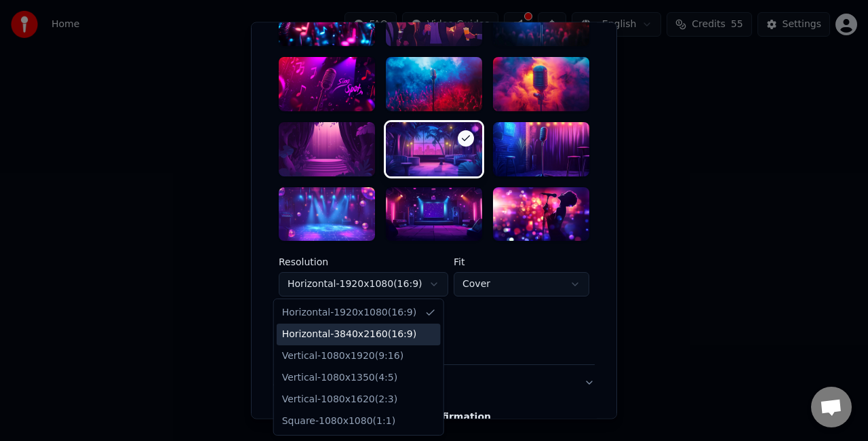 The width and height of the screenshot is (868, 441). What do you see at coordinates (342, 356) in the screenshot?
I see `div: Vertical - 1080 x 1920 ( 9 : 16 )` at bounding box center [342, 356].